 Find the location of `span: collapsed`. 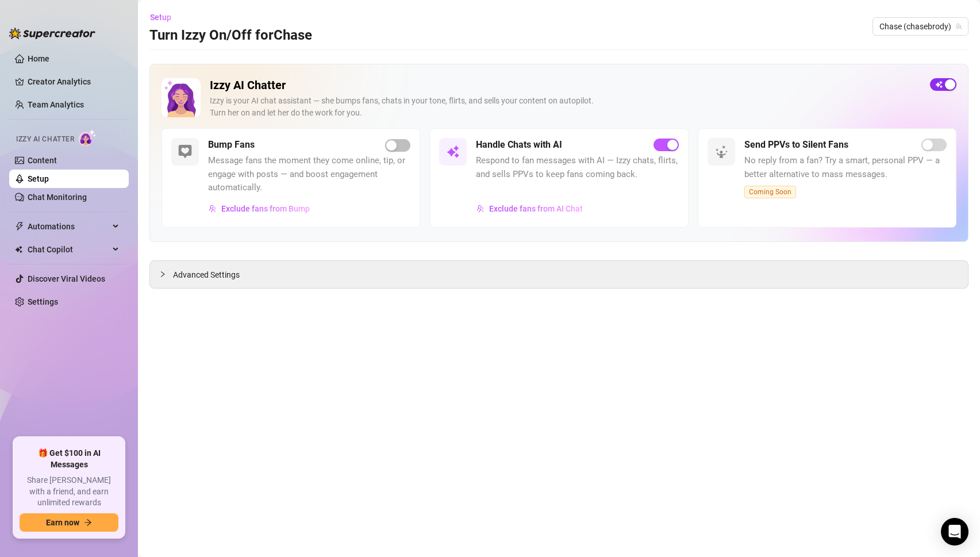

span: collapsed is located at coordinates (163, 274).